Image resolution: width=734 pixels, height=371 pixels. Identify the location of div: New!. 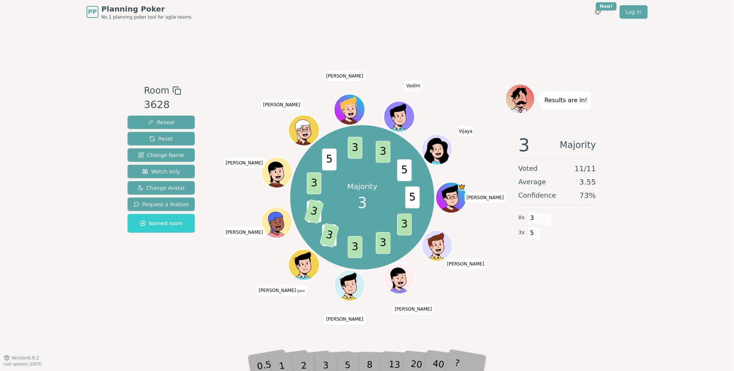
(606, 6).